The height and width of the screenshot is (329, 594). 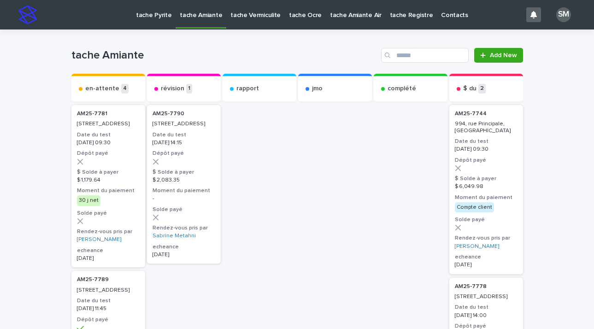 What do you see at coordinates (498, 55) in the screenshot?
I see `a: Add New` at bounding box center [498, 55].